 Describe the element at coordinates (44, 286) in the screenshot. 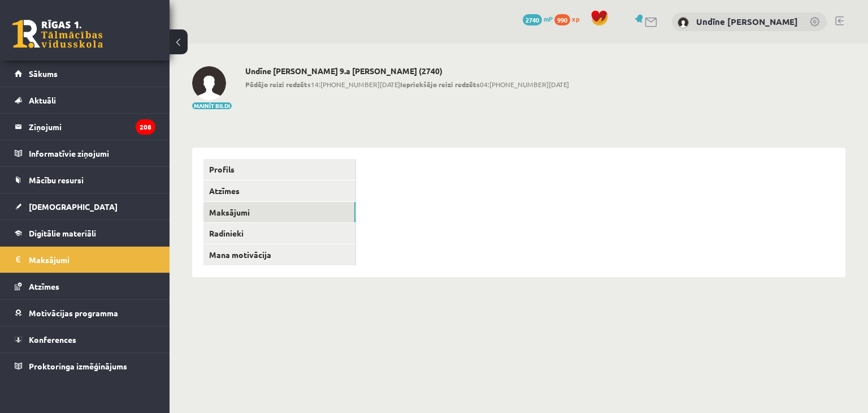

I see `span: Atzīmes` at that location.